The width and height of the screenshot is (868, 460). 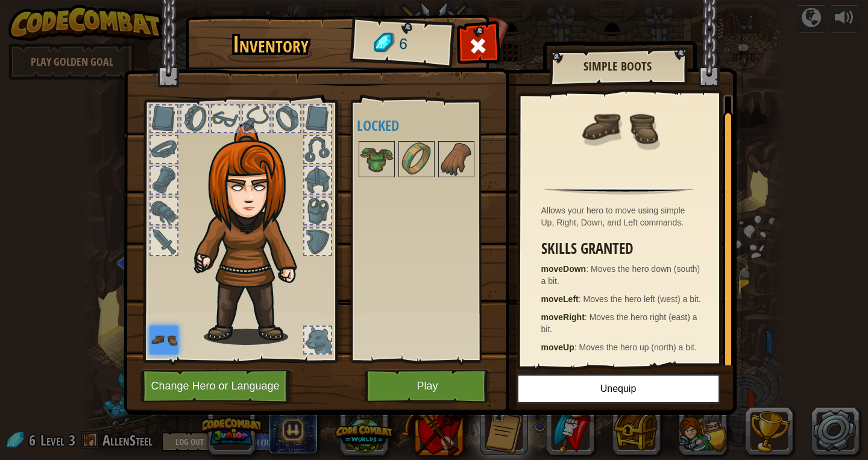 What do you see at coordinates (560, 299) in the screenshot?
I see `strong: moveLeft` at bounding box center [560, 299].